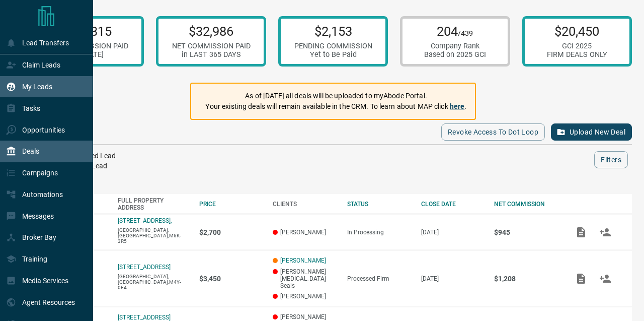  What do you see at coordinates (455, 46) in the screenshot?
I see `div: Company Rank` at bounding box center [455, 46].